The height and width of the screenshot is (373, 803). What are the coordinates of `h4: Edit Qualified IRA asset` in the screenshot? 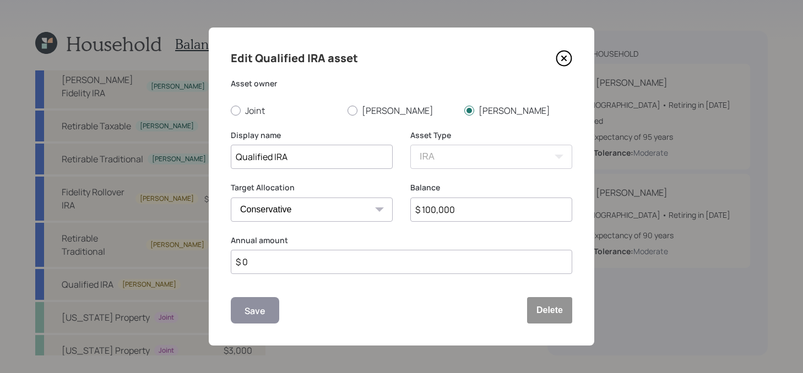 It's located at (294, 58).